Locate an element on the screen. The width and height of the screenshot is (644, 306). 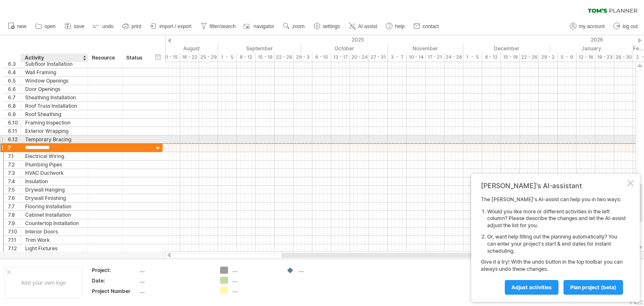
div: 7.5 is located at coordinates (14, 189).